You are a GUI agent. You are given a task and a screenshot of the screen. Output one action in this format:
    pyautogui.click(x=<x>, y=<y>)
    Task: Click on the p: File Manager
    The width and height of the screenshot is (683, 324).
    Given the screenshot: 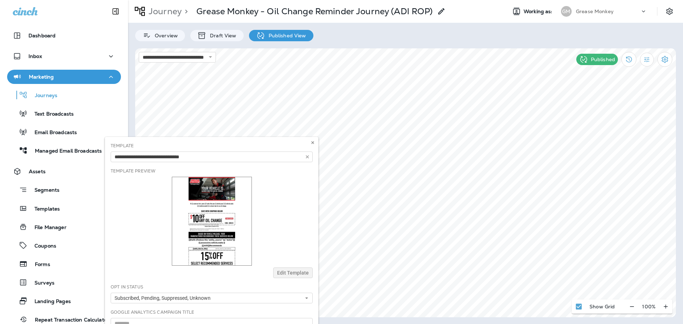 What is the action you would take?
    pyautogui.click(x=47, y=228)
    